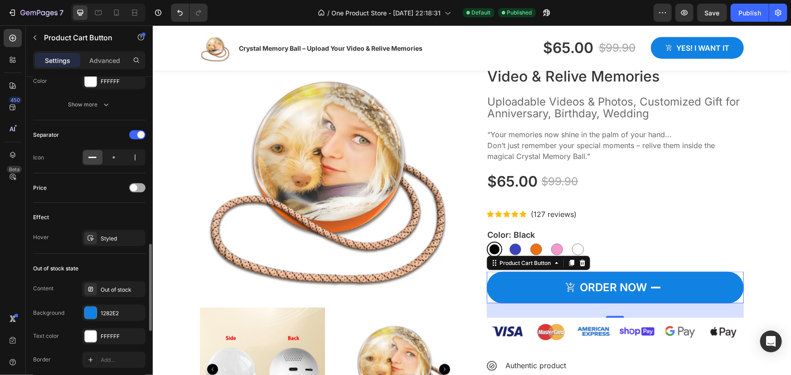 The height and width of the screenshot is (375, 791). What do you see at coordinates (396, 341) in the screenshot?
I see `p: Authentic product` at bounding box center [396, 341].